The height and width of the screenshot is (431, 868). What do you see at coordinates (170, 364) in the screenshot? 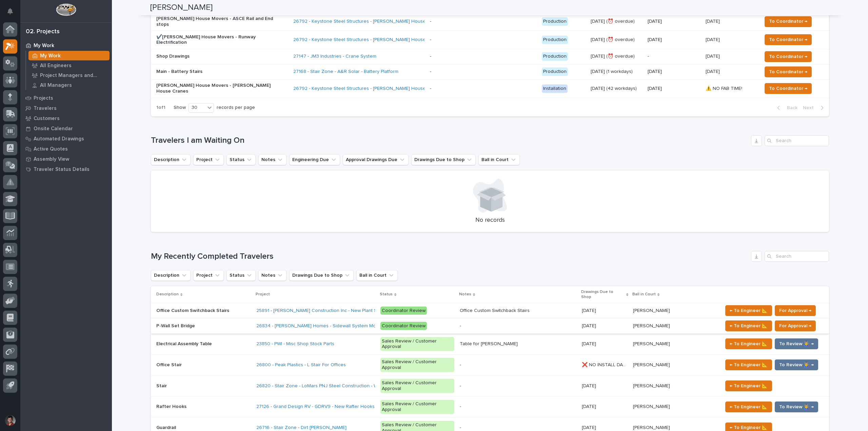
I see `p: Office Stair` at bounding box center [170, 364].